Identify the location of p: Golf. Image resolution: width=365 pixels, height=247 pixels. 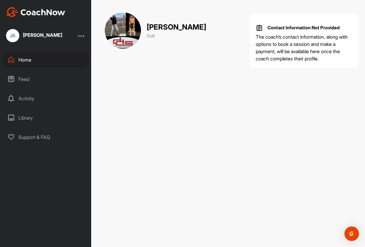
(176, 36).